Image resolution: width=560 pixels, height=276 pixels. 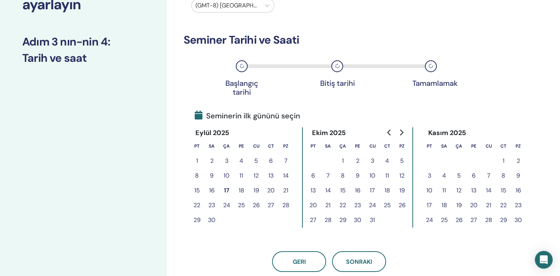 I want to click on div: Eylül 2025, so click(x=213, y=133).